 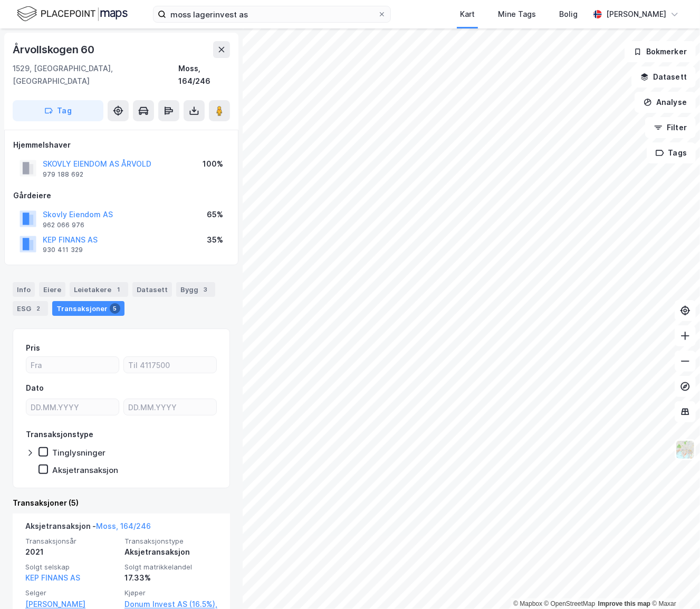 What do you see at coordinates (53, 577) in the screenshot?
I see `a: KEP FINANS AS` at bounding box center [53, 577].